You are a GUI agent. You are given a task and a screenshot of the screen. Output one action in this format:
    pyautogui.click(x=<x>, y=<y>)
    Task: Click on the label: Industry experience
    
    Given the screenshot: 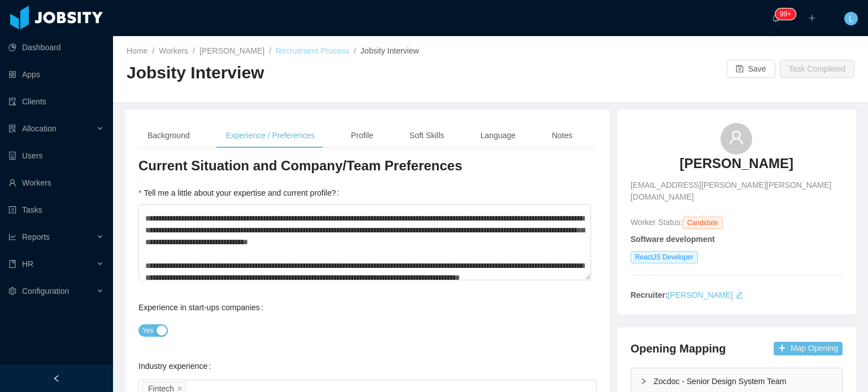 What is the action you would take?
    pyautogui.click(x=177, y=366)
    